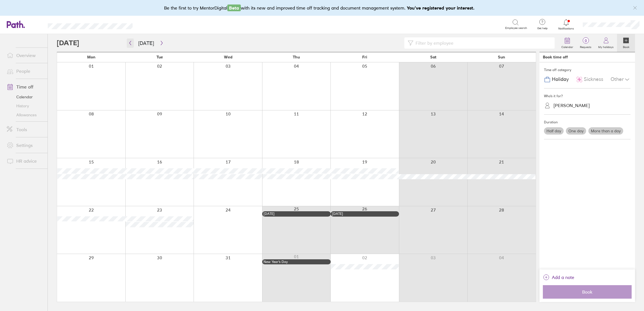 The image size is (644, 311). What do you see at coordinates (25, 87) in the screenshot?
I see `a: Time off` at bounding box center [25, 87].